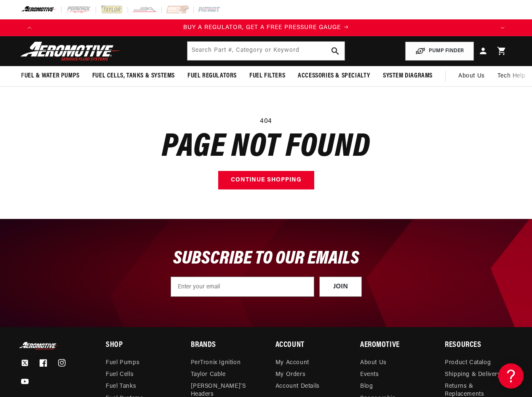 Image resolution: width=532 pixels, height=397 pixels. I want to click on span: System Diagrams, so click(408, 76).